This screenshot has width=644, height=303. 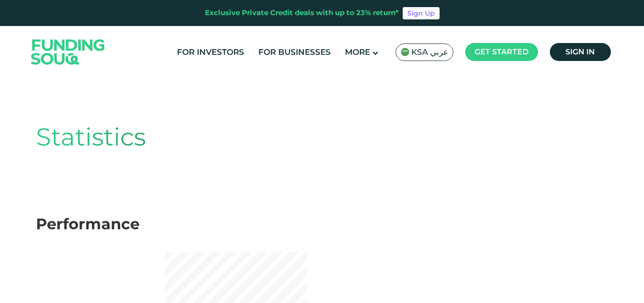 I want to click on a: Sign in, so click(x=580, y=52).